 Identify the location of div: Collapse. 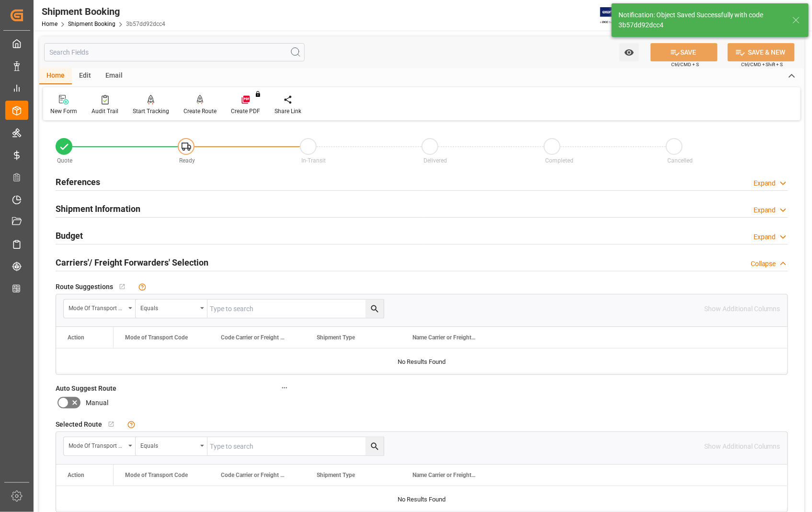
(763, 264).